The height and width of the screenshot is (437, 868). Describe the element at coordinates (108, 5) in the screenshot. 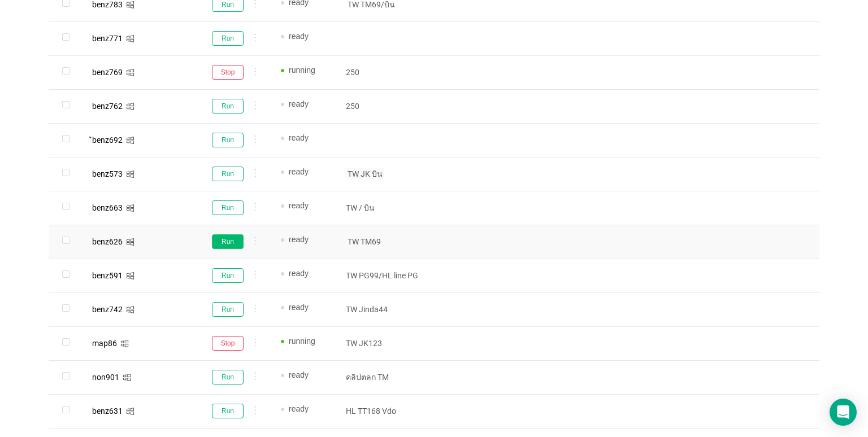

I see `div: benz783` at that location.